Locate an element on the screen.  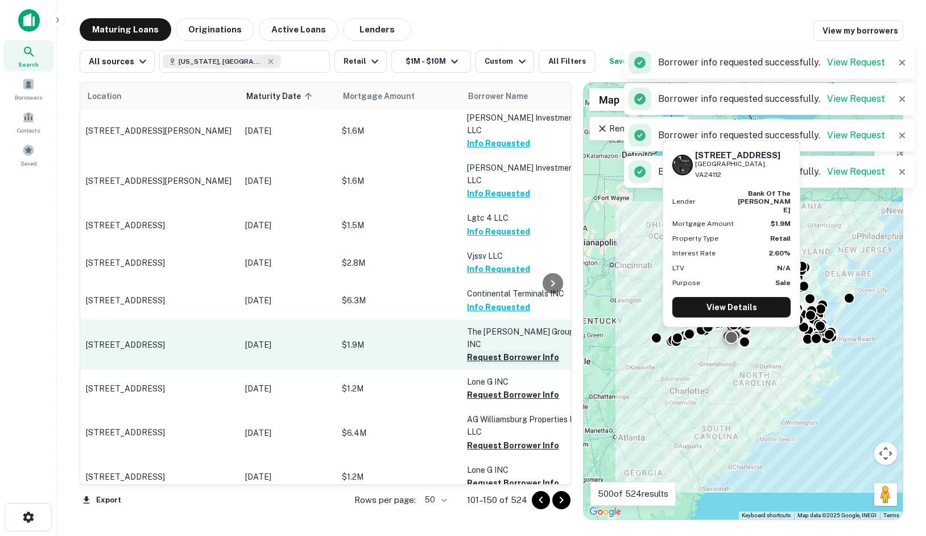
span: Borrower Name is located at coordinates (498, 96).